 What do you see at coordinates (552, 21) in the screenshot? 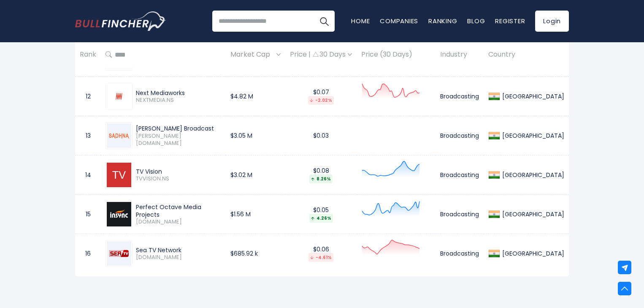
I see `a: Login` at bounding box center [552, 21].